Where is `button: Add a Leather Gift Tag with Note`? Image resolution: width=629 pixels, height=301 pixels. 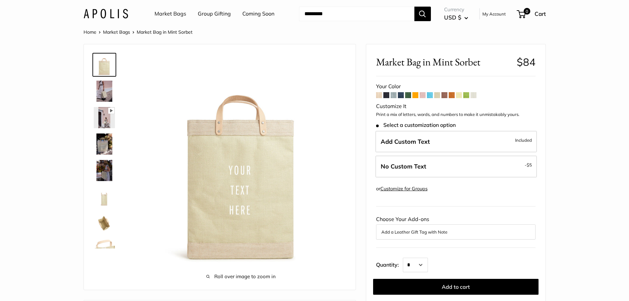
button: Add a Leather Gift Tag with Note is located at coordinates (456, 232).